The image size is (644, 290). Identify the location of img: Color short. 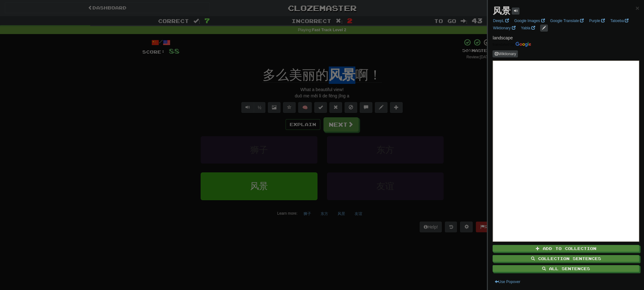
(512, 44).